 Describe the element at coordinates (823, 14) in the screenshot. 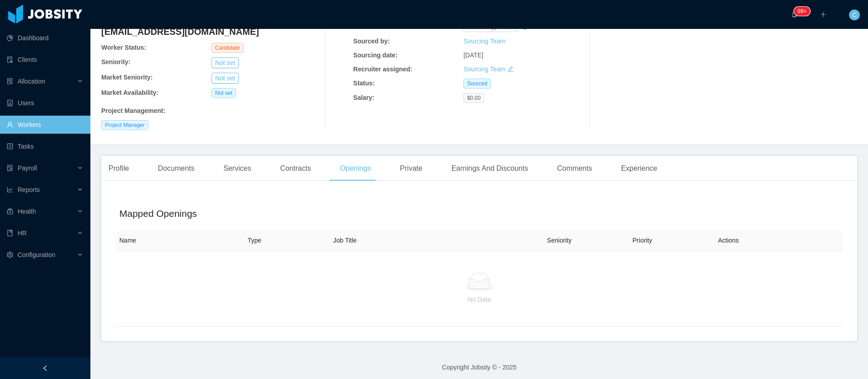

I see `i: icon: plus` at that location.